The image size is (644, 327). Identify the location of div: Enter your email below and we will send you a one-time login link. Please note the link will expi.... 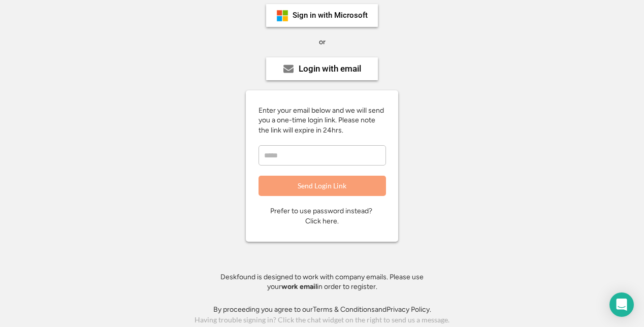
(322, 120).